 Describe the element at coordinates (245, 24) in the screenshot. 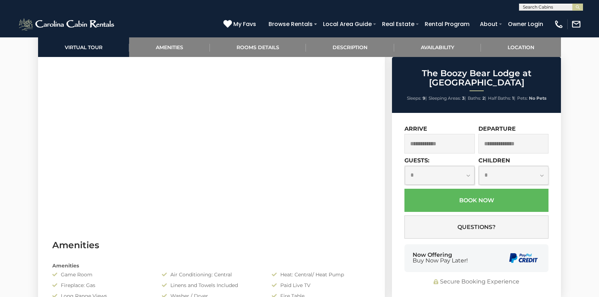

I see `span: My Favs` at that location.